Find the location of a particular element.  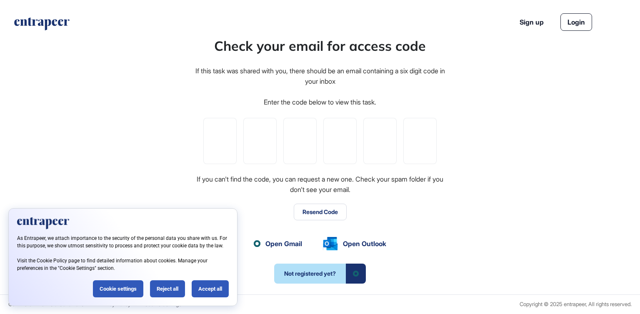

div: If you can't find the code, you can request a new one. Check your spam folder if you don't see yo... is located at coordinates (320, 185).